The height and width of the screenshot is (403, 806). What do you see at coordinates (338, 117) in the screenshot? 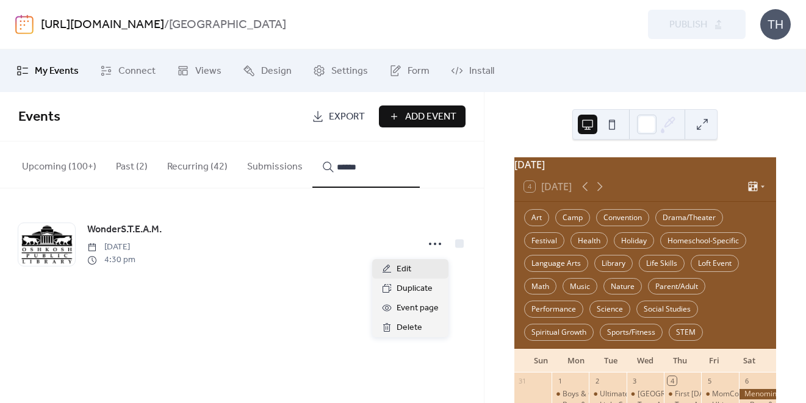
I see `a: Export` at bounding box center [338, 117].